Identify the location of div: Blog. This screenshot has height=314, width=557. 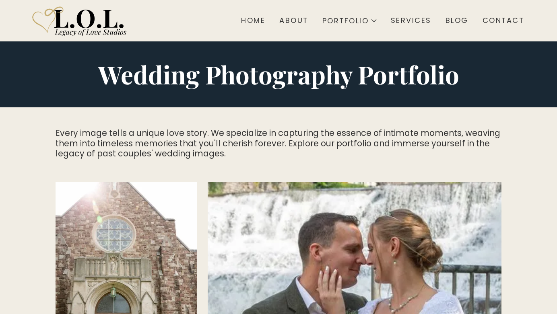
(457, 21).